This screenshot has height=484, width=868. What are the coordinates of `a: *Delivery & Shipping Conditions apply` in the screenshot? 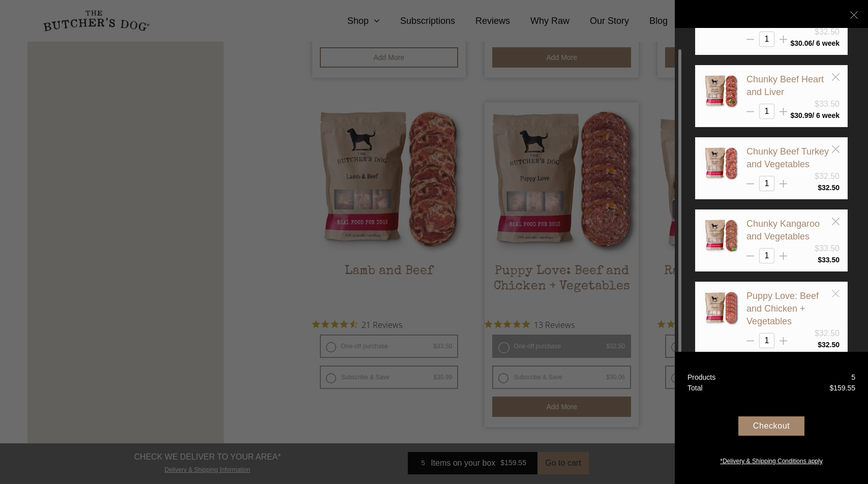 It's located at (771, 459).